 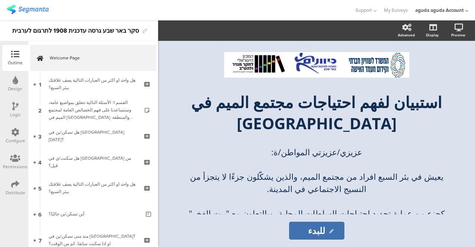 I want to click on div: Permissions, so click(x=15, y=167).